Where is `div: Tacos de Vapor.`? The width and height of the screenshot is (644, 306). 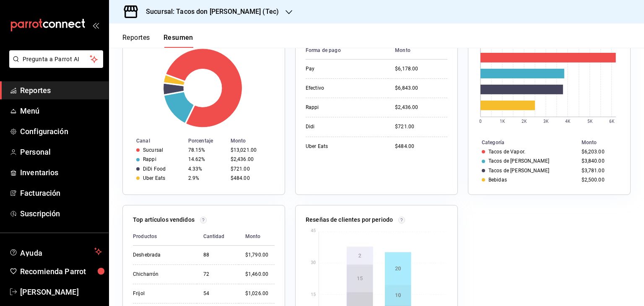 div: Tacos de Vapor. is located at coordinates (507, 152).